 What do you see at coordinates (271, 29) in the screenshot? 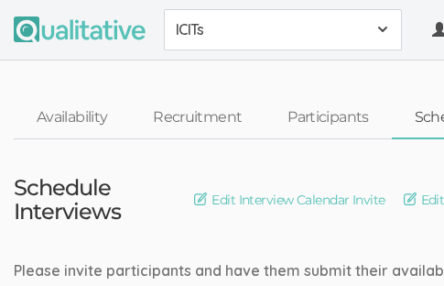
I see `span: ICITs` at bounding box center [271, 29].